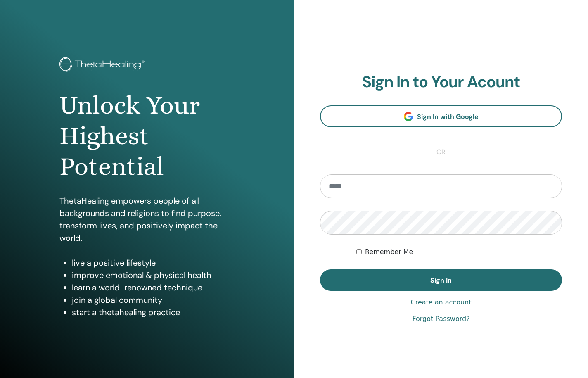  Describe the element at coordinates (153, 300) in the screenshot. I see `li: join a global community` at that location.